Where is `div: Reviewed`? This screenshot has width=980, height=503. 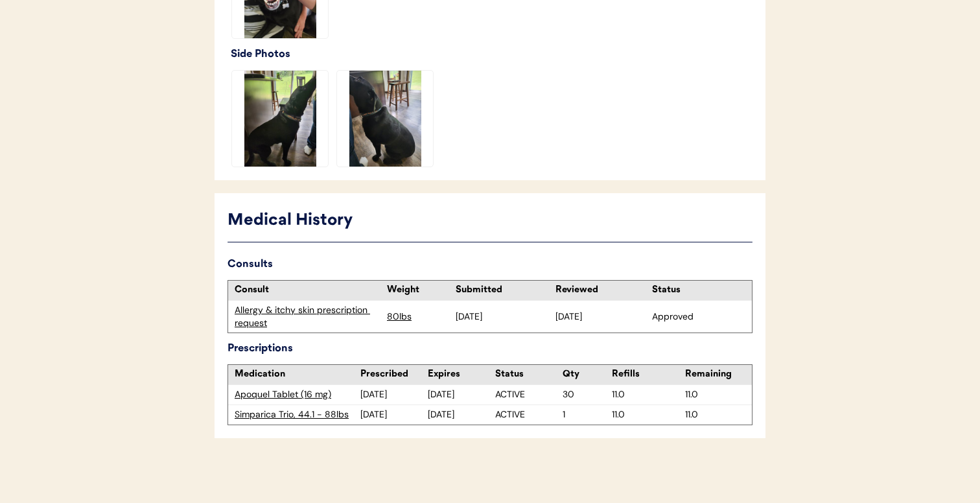 div: Reviewed is located at coordinates (602, 291).